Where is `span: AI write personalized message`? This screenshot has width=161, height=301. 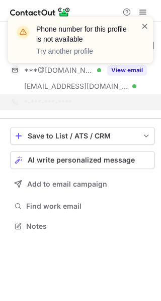 span: AI write personalized message is located at coordinates (81, 160).